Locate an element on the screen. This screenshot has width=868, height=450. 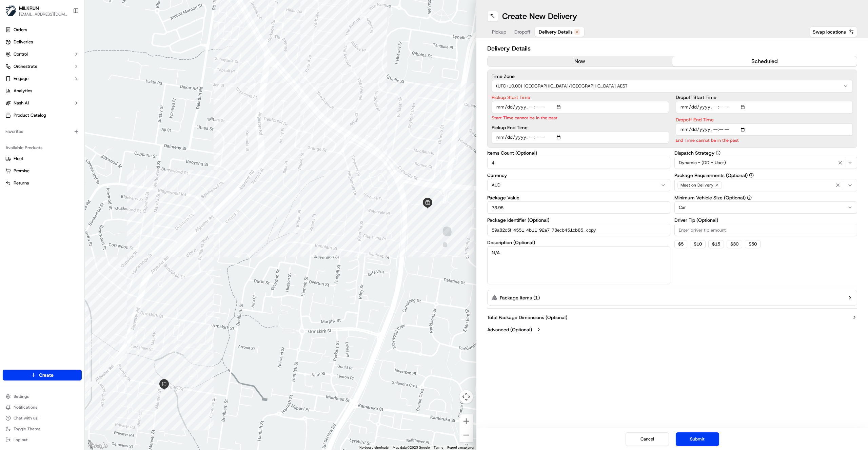
span: Meet on Delivery is located at coordinates (697, 185).